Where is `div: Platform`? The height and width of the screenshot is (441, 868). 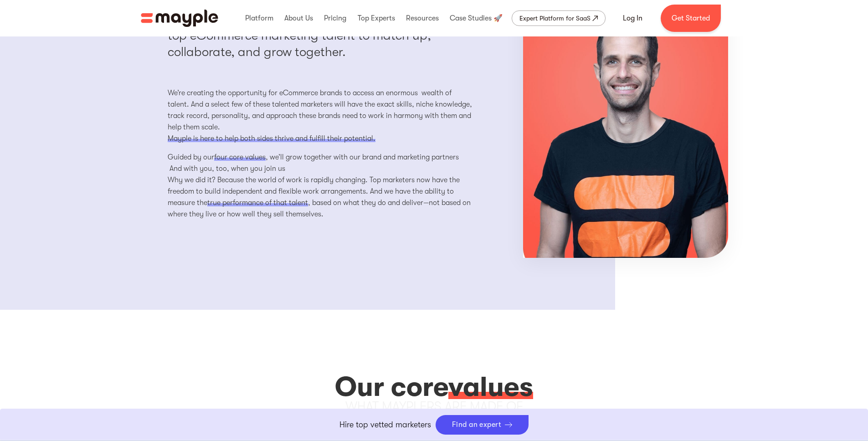
div: Platform is located at coordinates (259, 18).